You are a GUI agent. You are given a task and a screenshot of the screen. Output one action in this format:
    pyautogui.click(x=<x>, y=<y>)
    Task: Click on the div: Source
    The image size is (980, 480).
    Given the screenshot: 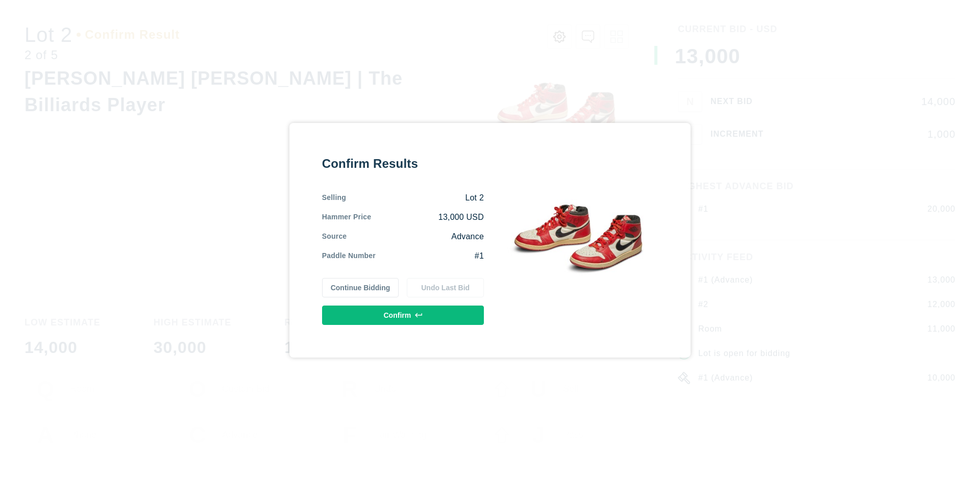 What is the action you would take?
    pyautogui.click(x=335, y=236)
    